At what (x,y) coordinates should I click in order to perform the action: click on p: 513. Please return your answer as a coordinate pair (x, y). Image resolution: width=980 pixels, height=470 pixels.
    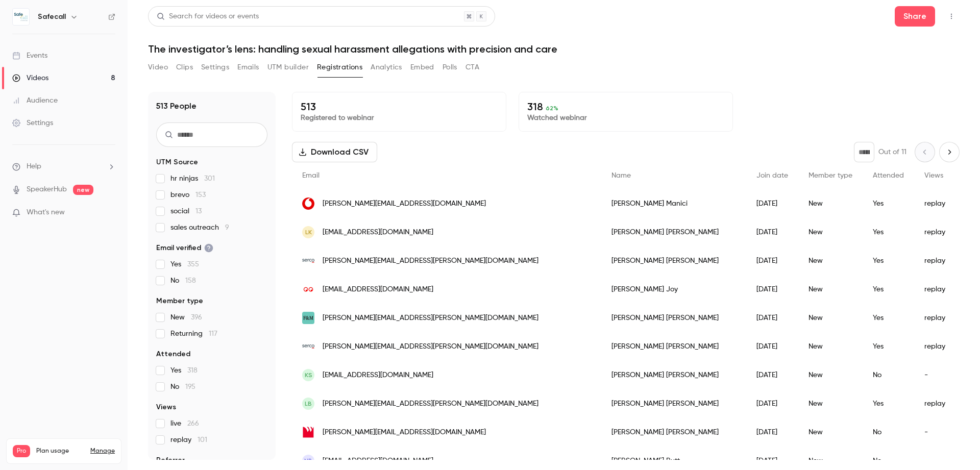
    Looking at the image, I should click on (399, 107).